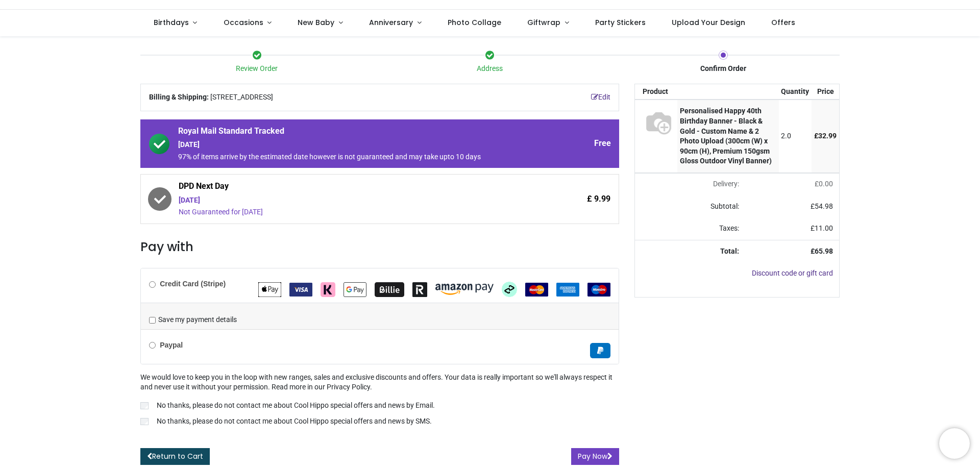 The image size is (980, 469). What do you see at coordinates (316, 22) in the screenshot?
I see `span: New Baby` at bounding box center [316, 22].